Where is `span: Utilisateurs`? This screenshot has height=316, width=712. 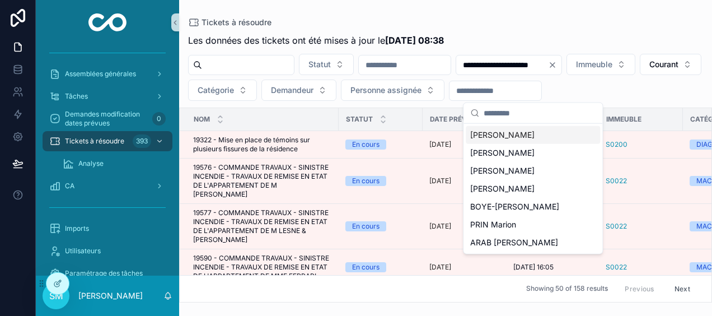
span: Utilisateurs is located at coordinates (83, 251).